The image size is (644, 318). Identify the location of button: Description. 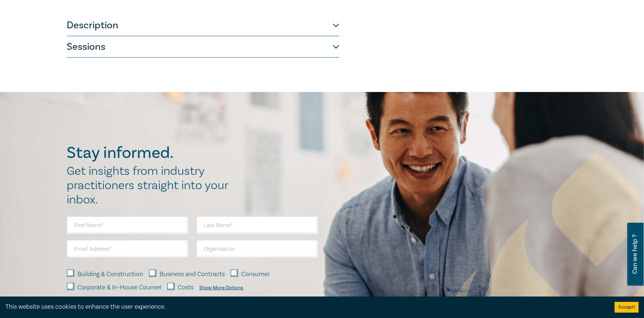
(203, 26).